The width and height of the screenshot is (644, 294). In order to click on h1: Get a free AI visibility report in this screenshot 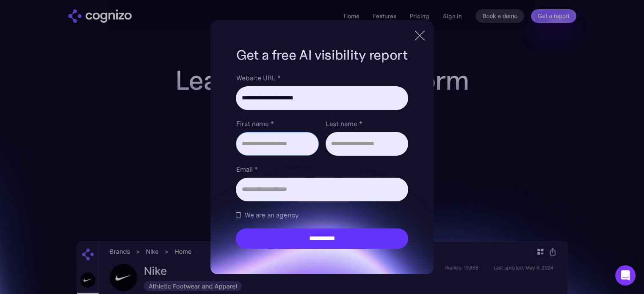, I will do `click(322, 55)`.